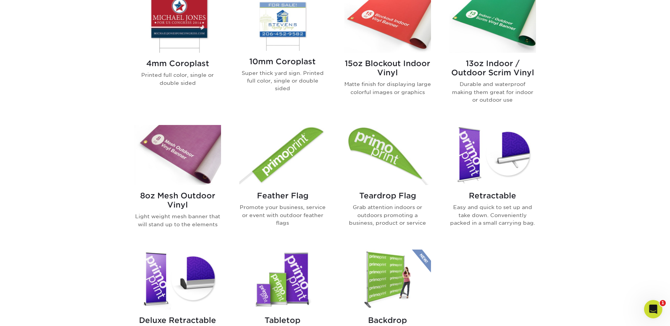  I want to click on p: Durable and waterproof making them great for indoor or outdoor use, so click(492, 92).